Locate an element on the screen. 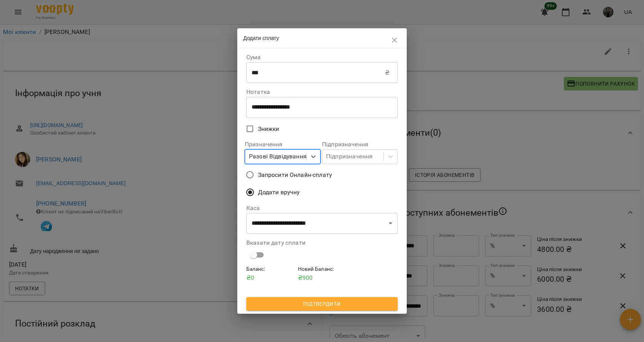 This screenshot has height=342, width=644. label: Каса is located at coordinates (322, 208).